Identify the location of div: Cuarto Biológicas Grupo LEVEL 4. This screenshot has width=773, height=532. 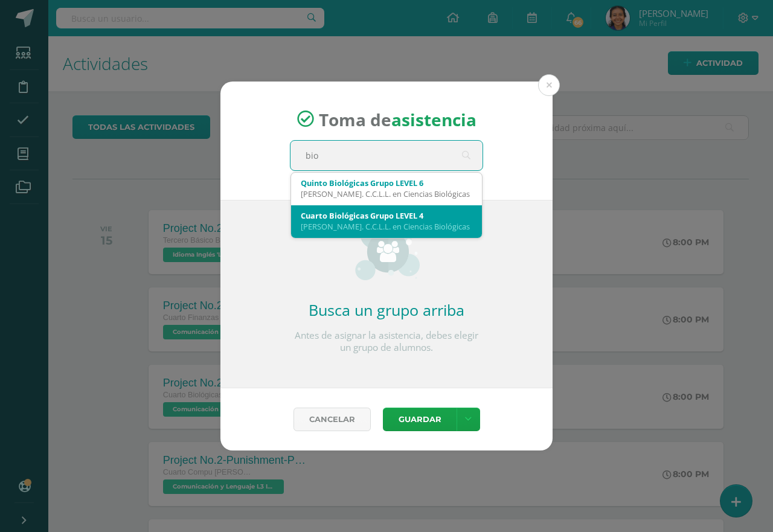
(386, 216).